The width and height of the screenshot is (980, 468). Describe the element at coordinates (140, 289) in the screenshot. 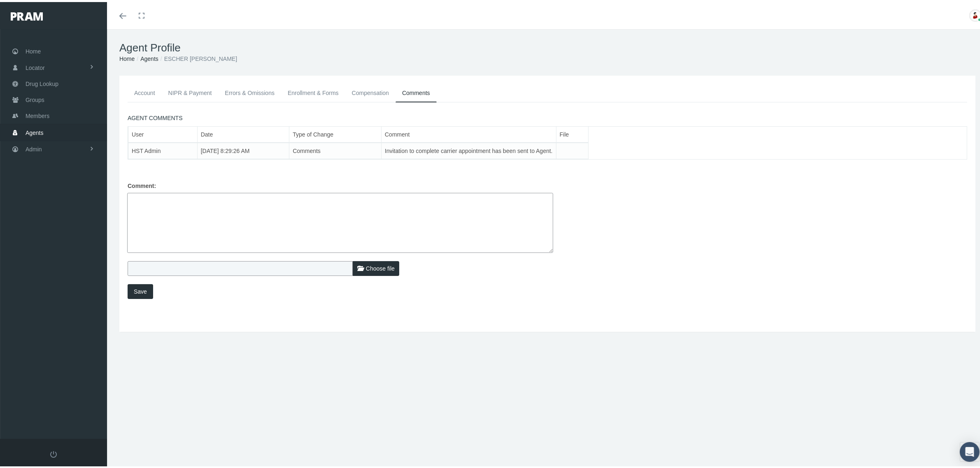

I see `button: Save` at that location.